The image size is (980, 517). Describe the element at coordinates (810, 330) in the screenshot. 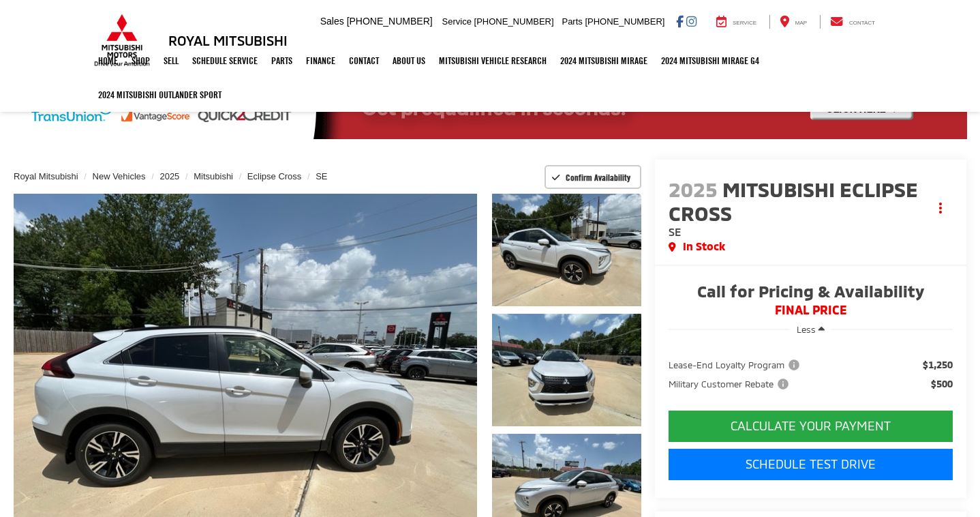

I see `button: Less` at that location.